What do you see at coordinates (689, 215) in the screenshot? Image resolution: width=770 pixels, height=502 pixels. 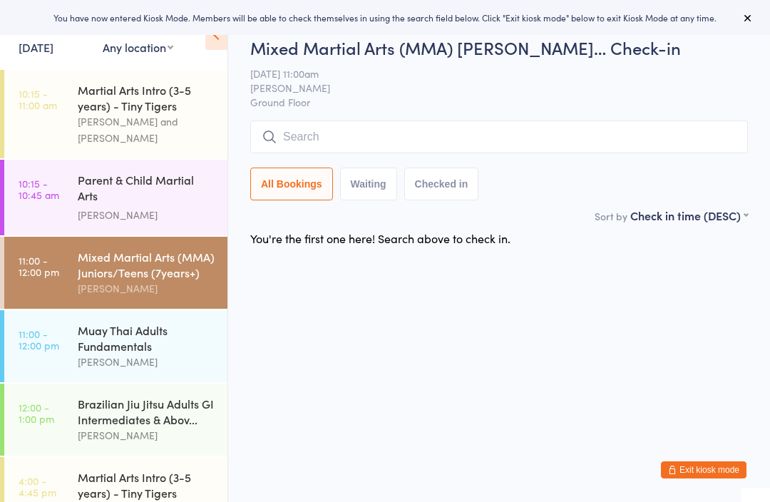 I see `div: Check in time (DESC)` at bounding box center [689, 215].